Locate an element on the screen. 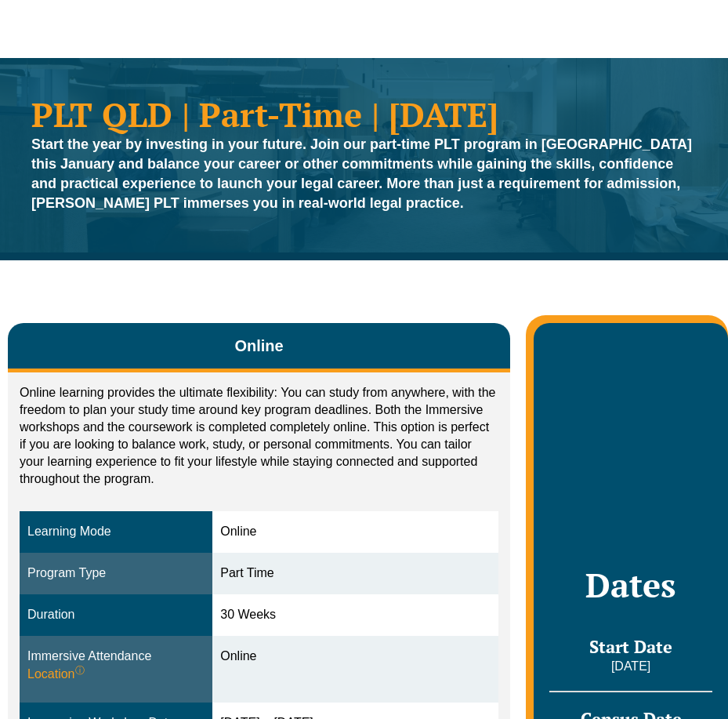  span: Location is located at coordinates (56, 674).